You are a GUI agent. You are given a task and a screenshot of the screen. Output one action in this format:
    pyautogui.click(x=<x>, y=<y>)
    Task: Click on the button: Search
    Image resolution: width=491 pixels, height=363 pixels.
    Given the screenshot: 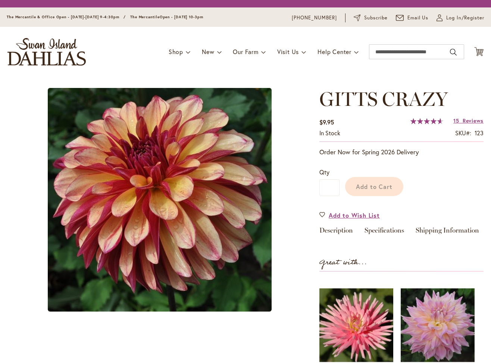 What is the action you would take?
    pyautogui.click(x=453, y=52)
    